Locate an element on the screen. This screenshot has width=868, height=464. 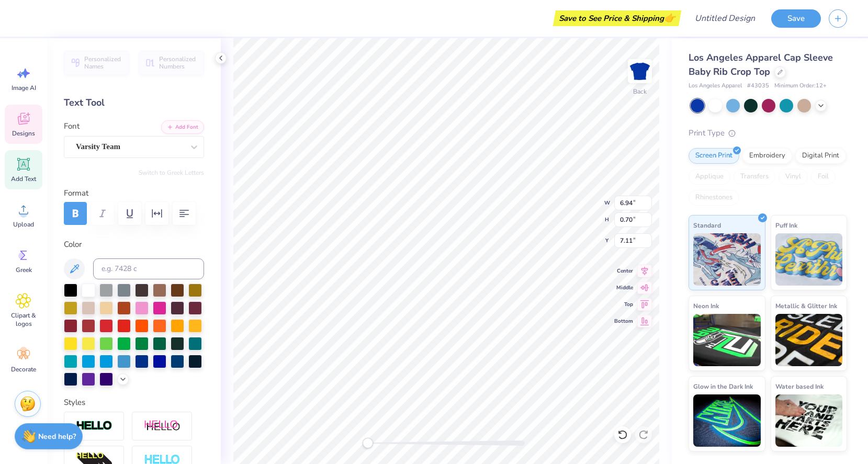
div: Text Tool is located at coordinates (134, 102).